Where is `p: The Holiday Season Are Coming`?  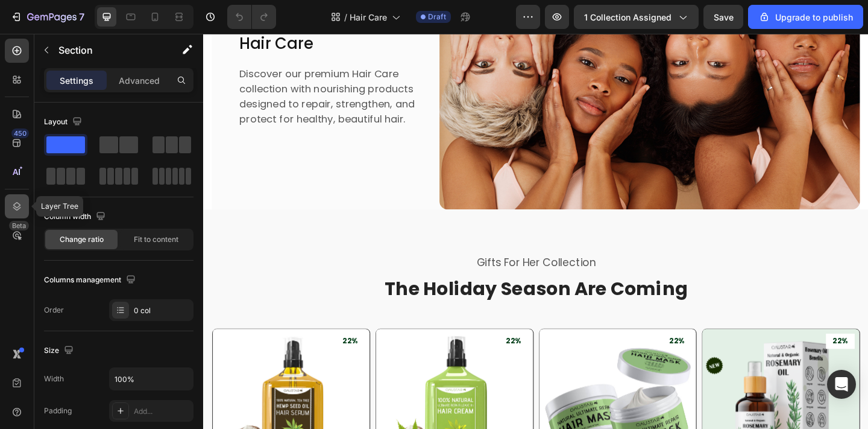
p: The Holiday Season Are Coming is located at coordinates (362, 278).